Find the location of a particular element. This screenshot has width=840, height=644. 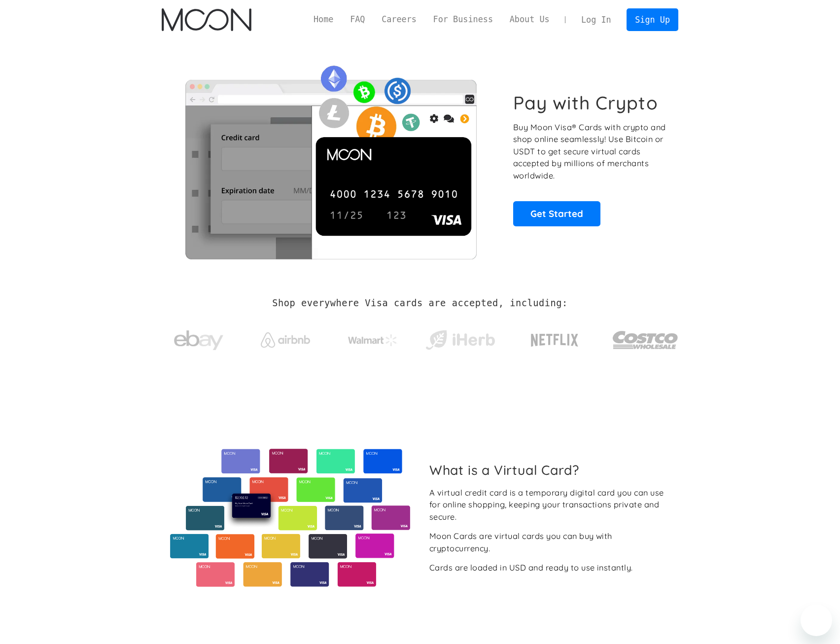

a: For Business is located at coordinates (463, 19).